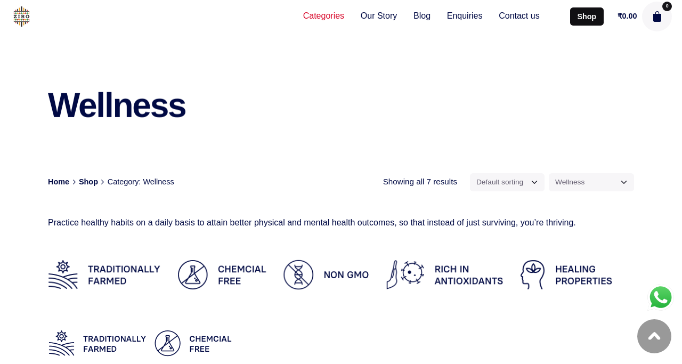  I want to click on p: Showing all 7 results, so click(420, 182).